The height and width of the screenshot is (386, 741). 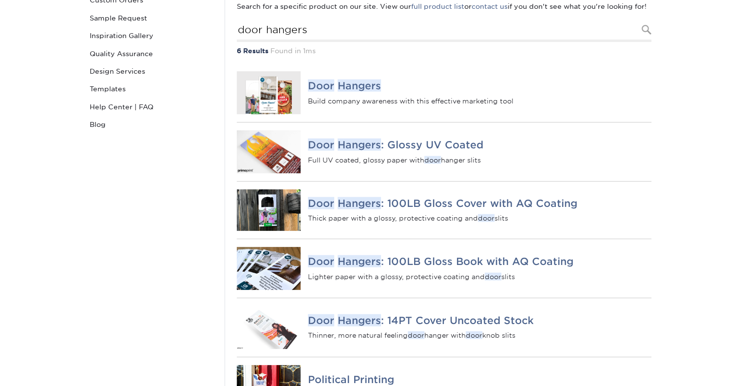 I want to click on h4: : 100LB Gloss Cover with AQ Coating, so click(x=480, y=203).